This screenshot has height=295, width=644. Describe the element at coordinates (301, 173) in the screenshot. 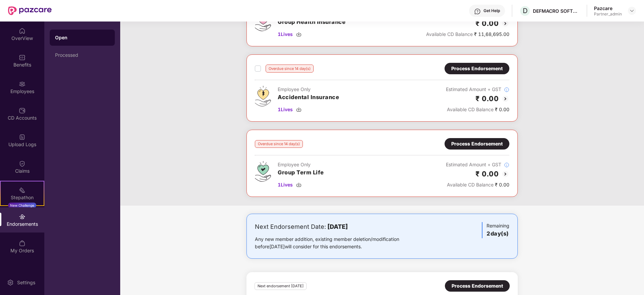

I see `h3: Group Term Life` at that location.